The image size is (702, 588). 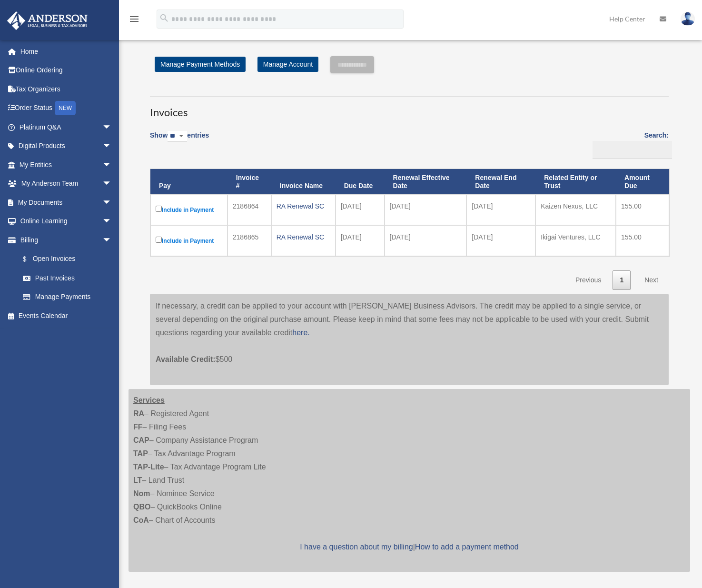 What do you see at coordinates (66, 184) in the screenshot?
I see `a: My Anderson Teamarrow_drop_down` at bounding box center [66, 184].